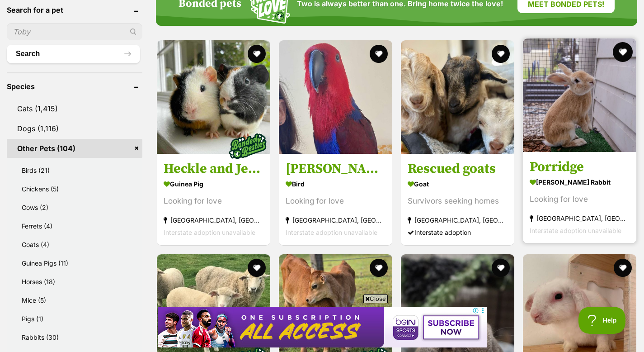  Describe the element at coordinates (77, 207) in the screenshot. I see `a: Cows (2)` at that location.